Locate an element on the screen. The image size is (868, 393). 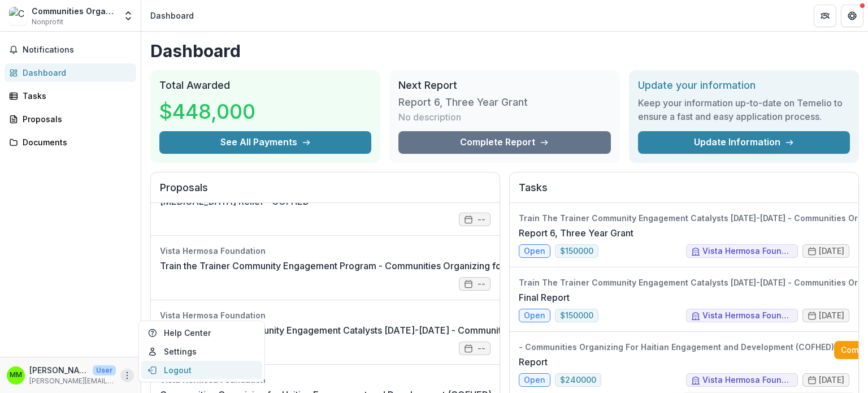
img: Communities Organizing for Haitian Engagement and Development (COFHED) is located at coordinates (18, 16).